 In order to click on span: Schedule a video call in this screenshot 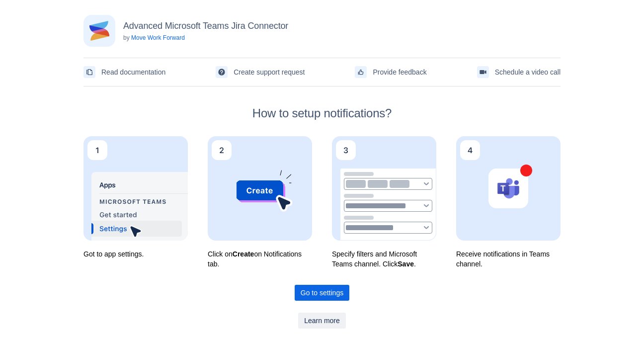, I will do `click(528, 72)`.